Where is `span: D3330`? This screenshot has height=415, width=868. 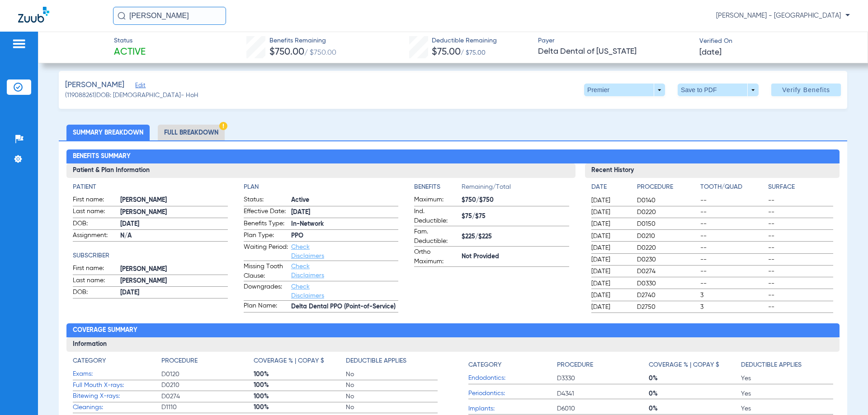
span: D3330 is located at coordinates (603, 379).